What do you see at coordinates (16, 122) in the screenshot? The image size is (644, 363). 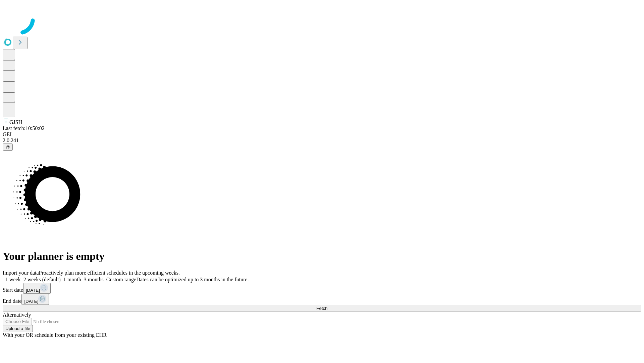 I see `span: GJSH` at bounding box center [16, 122].